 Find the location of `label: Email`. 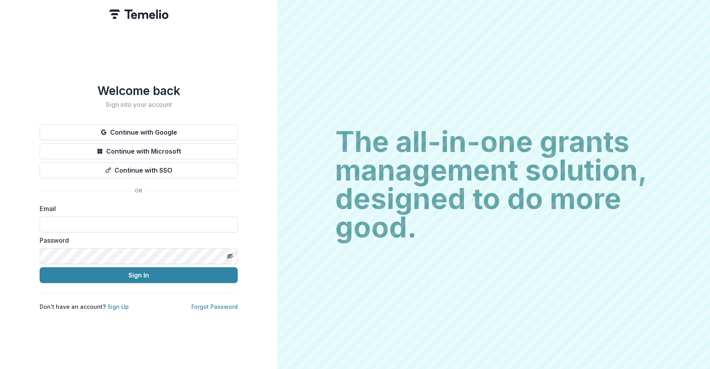

label: Email is located at coordinates (136, 209).